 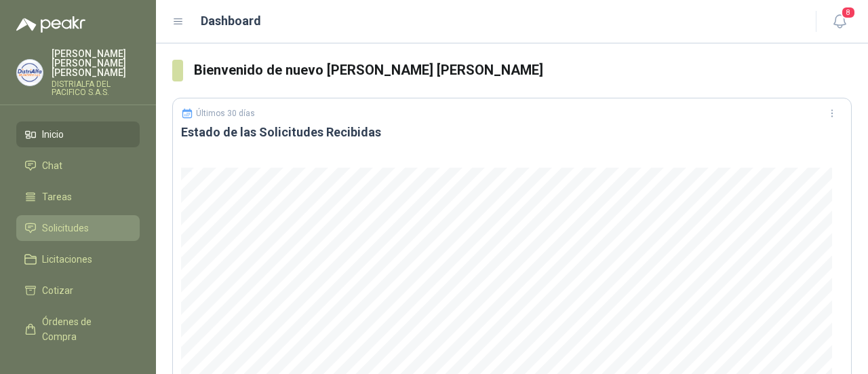 I want to click on a: Solicitudes, so click(x=78, y=228).